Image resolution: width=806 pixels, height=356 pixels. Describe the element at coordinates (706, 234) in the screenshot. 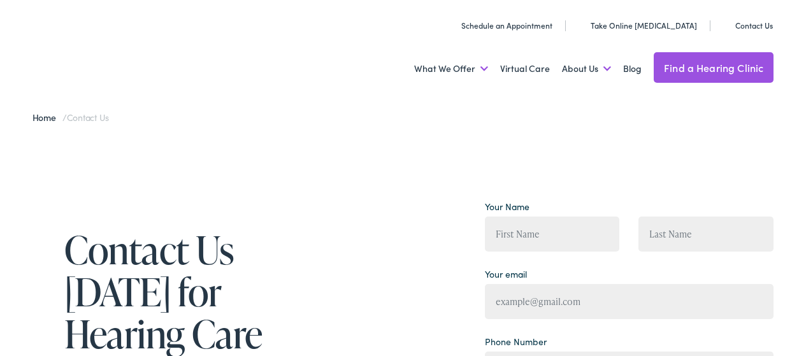

I see `input: Last Name` at that location.